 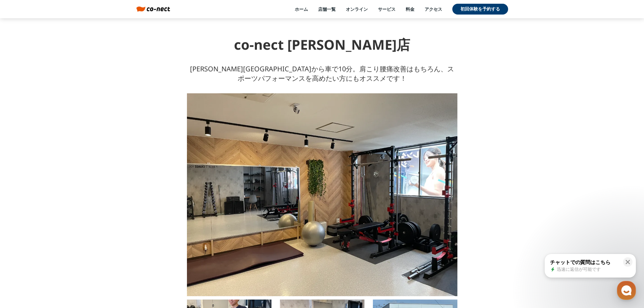 I want to click on a: ホーム, so click(x=301, y=9).